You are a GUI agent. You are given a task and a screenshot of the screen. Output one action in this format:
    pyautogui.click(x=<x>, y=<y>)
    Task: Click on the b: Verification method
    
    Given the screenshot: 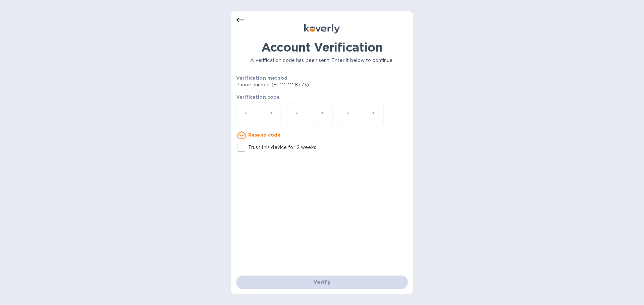 What is the action you would take?
    pyautogui.click(x=262, y=78)
    